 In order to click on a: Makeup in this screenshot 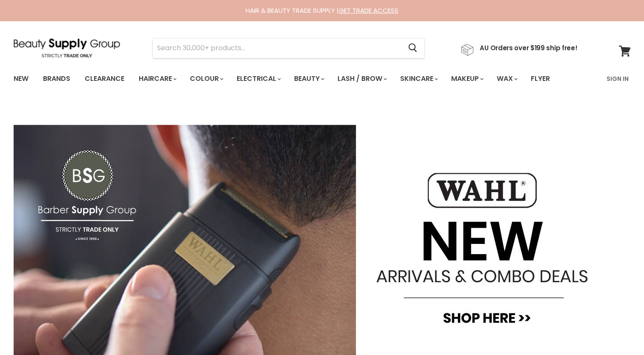, I will do `click(466, 79)`.